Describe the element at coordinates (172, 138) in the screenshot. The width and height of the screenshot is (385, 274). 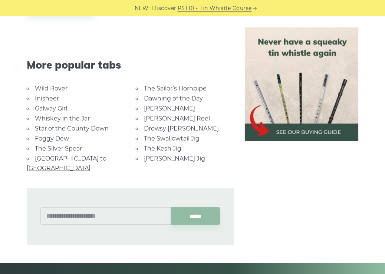
I see `a: The Swallowtail Jig` at that location.